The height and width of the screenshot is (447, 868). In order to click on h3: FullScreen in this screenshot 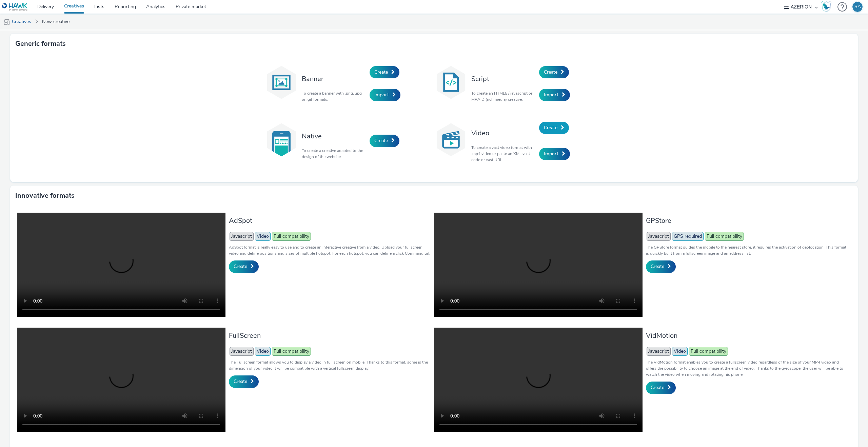, I will do `click(330, 335)`.